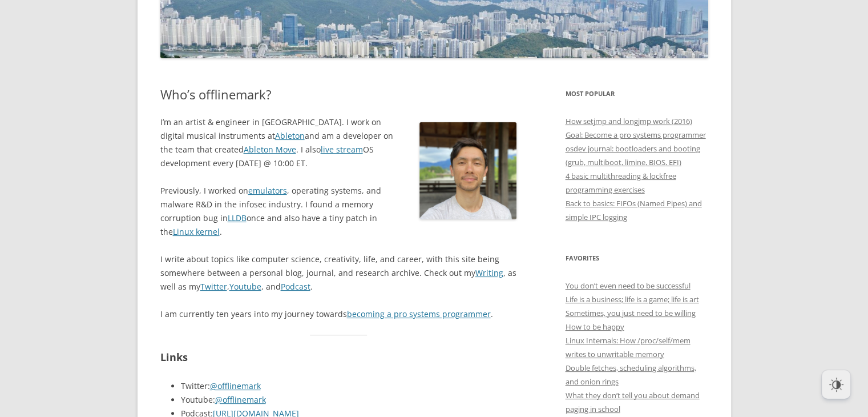  What do you see at coordinates (631, 375) in the screenshot?
I see `a: Double fetches, scheduling algorithms, and onion rings` at bounding box center [631, 375].